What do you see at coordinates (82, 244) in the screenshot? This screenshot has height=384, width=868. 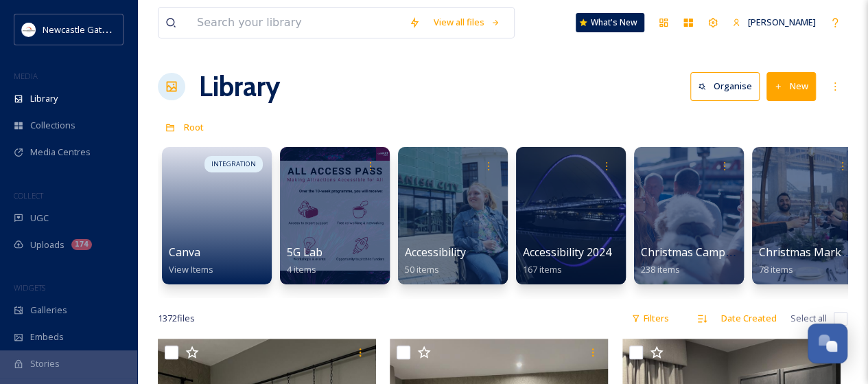 I see `div: 174` at bounding box center [82, 244].